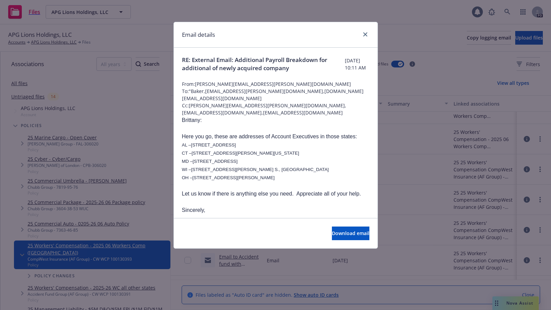 The width and height of the screenshot is (551, 310). Describe the element at coordinates (351, 234) in the screenshot. I see `button: Download email` at that location.